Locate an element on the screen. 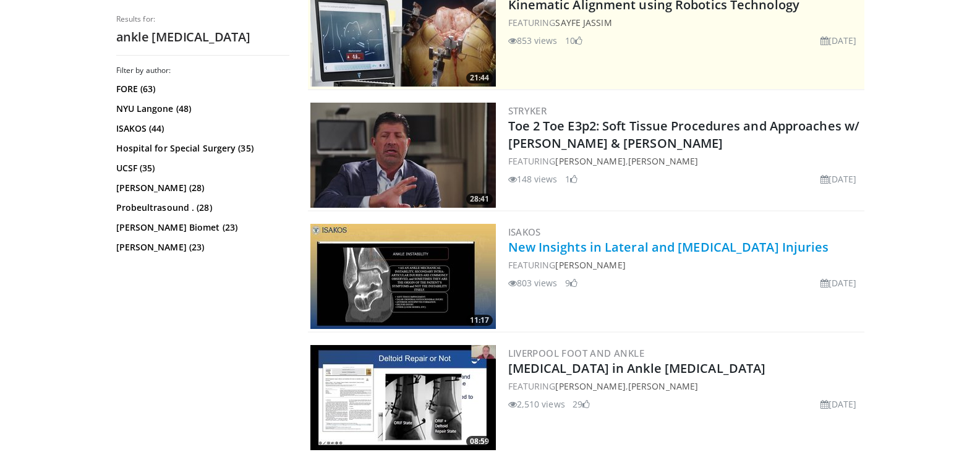 This screenshot has height=452, width=980. li: 853 views is located at coordinates (534, 40).